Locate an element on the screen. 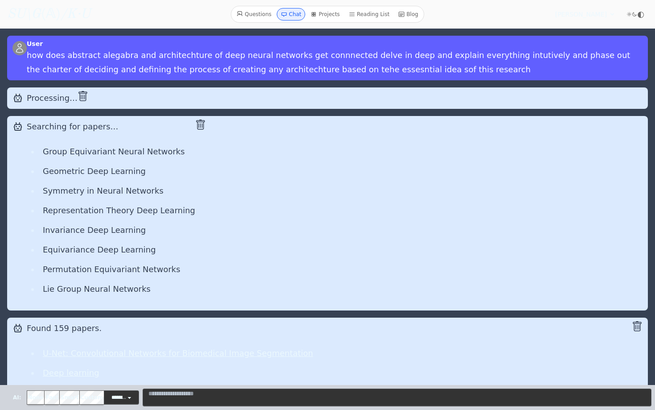  span: AI: is located at coordinates (17, 397).